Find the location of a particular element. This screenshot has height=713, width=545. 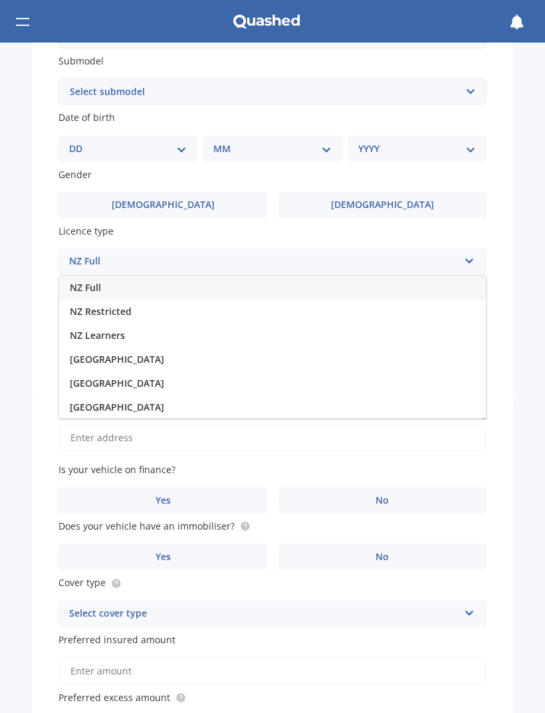

span: Preferred insured amount is located at coordinates (117, 639).